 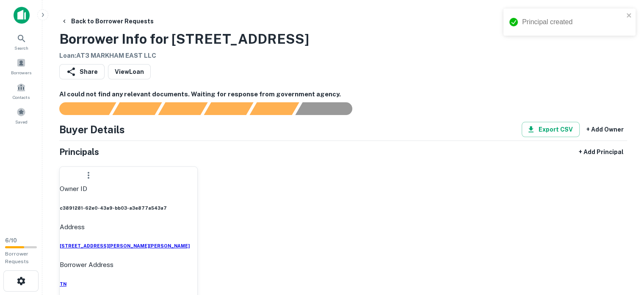 What do you see at coordinates (623, 247) in the screenshot?
I see `div: Chat Widget` at bounding box center [623, 247].